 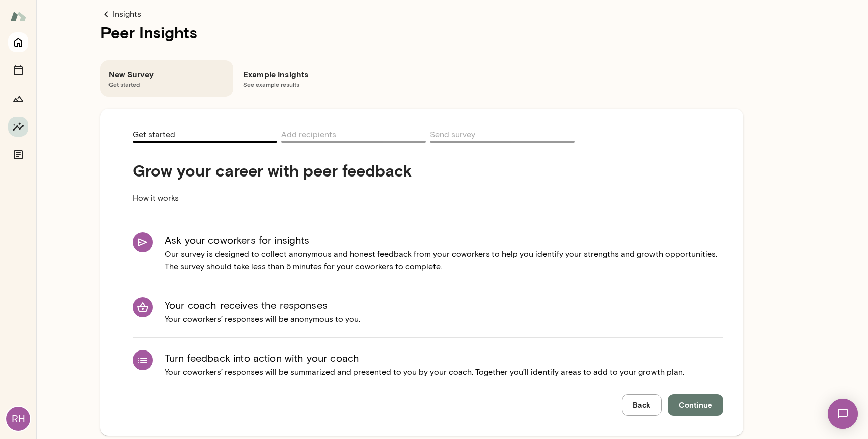 What do you see at coordinates (18, 70) in the screenshot?
I see `button: Sessions` at bounding box center [18, 70].